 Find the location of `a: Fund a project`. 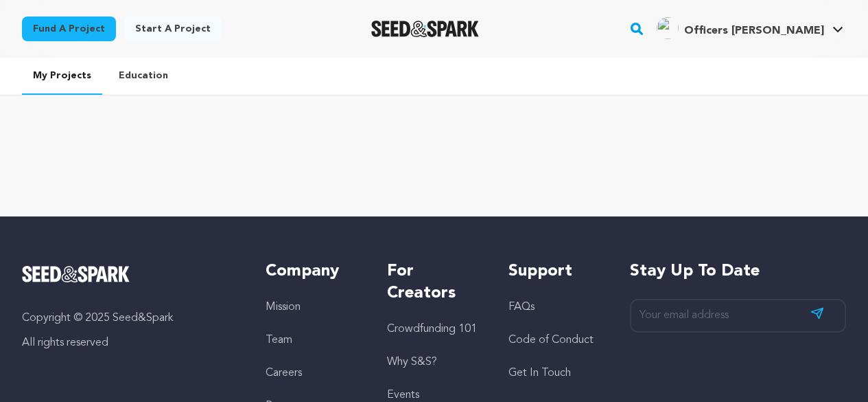

a: Fund a project is located at coordinates (69, 29).